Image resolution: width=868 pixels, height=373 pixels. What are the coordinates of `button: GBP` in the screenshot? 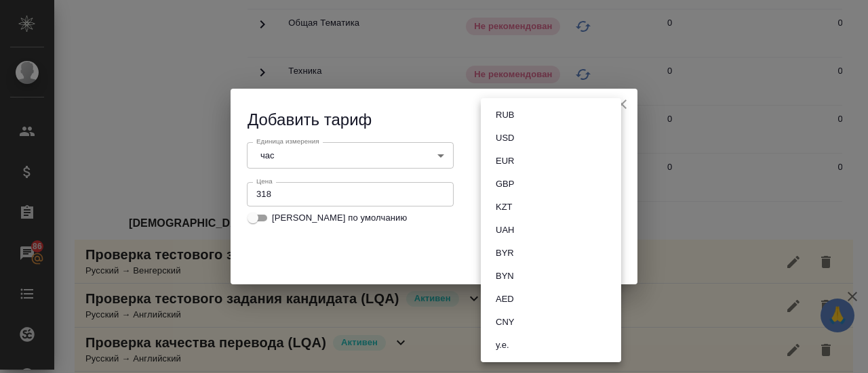 It's located at (504, 184).